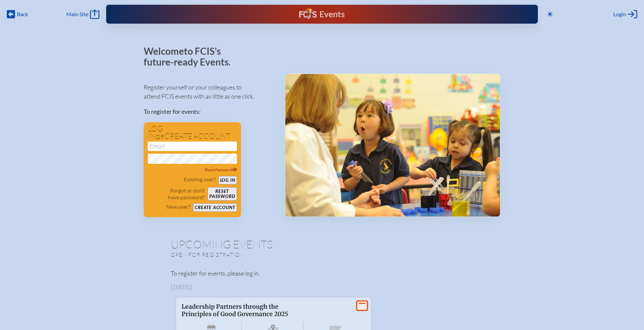 This screenshot has height=330, width=644. I want to click on h1: Log in create account, so click(193, 133).